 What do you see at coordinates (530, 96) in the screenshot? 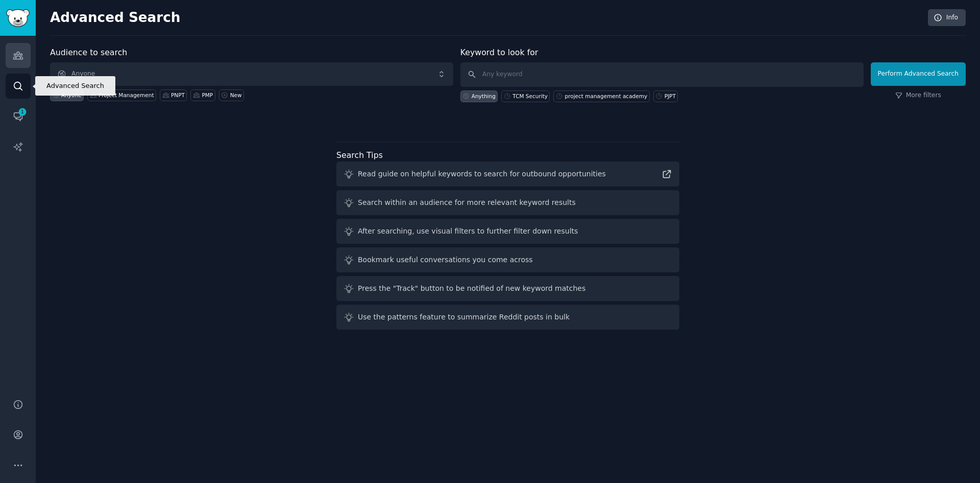
I see `div: TCM Security` at bounding box center [530, 96].